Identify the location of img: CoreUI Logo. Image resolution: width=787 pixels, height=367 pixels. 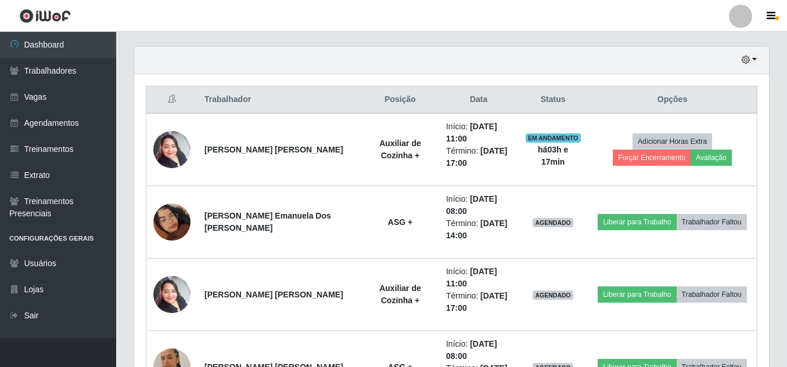
(45, 16).